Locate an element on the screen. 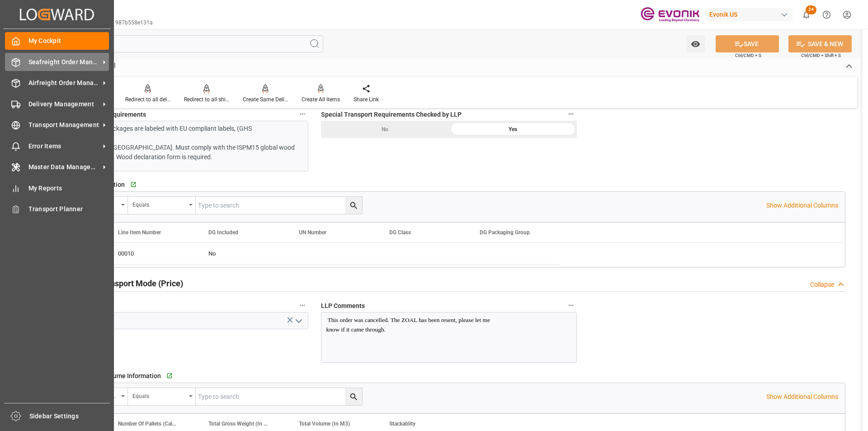 The height and width of the screenshot is (431, 868). span: DG Packaging Group is located at coordinates (504, 233).